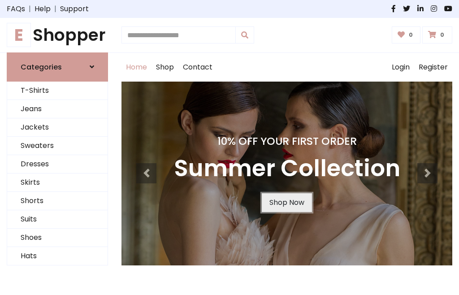  What do you see at coordinates (41, 67) in the screenshot?
I see `h6: Categories` at bounding box center [41, 67].